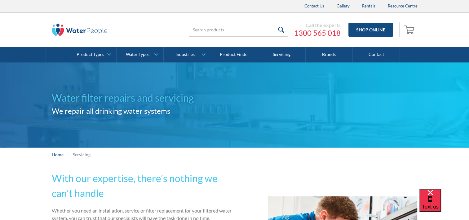 This screenshot has height=220, width=469. I want to click on a: Contact, so click(377, 55).